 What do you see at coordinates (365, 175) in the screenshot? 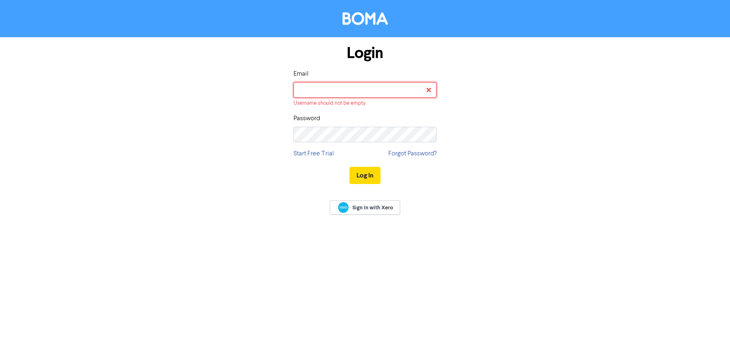
I see `button: Log In` at bounding box center [365, 175].